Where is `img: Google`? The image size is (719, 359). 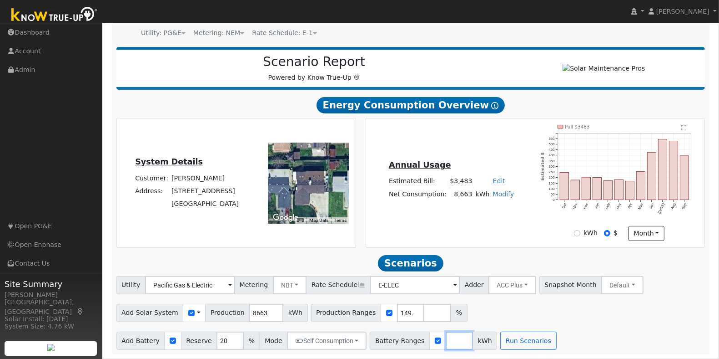 img: Google is located at coordinates (286, 218).